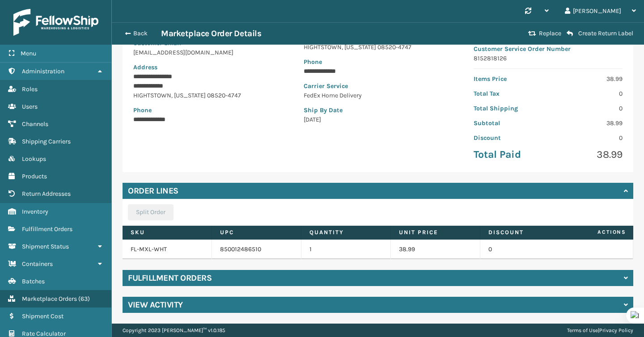 The width and height of the screenshot is (644, 337). Describe the element at coordinates (600, 232) in the screenshot. I see `span: Actions` at that location.